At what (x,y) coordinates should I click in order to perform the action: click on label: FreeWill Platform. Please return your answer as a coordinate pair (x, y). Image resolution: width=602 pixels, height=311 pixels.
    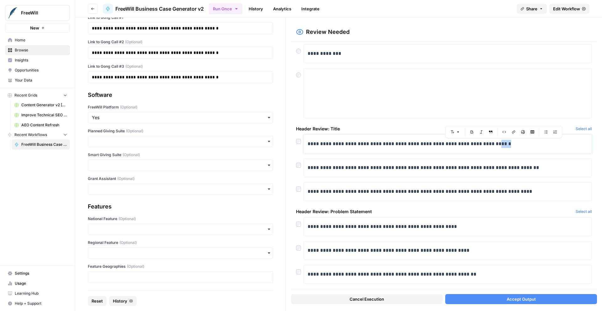
    Looking at the image, I should click on (180, 107).